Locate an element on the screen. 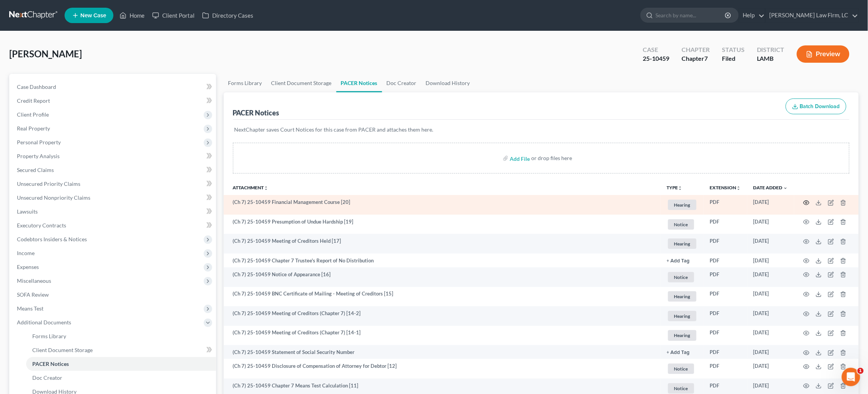 This screenshot has height=394, width=868. p: NextChapter saves Court Notices for this case from PACER and attaches them here. is located at coordinates (541, 130).